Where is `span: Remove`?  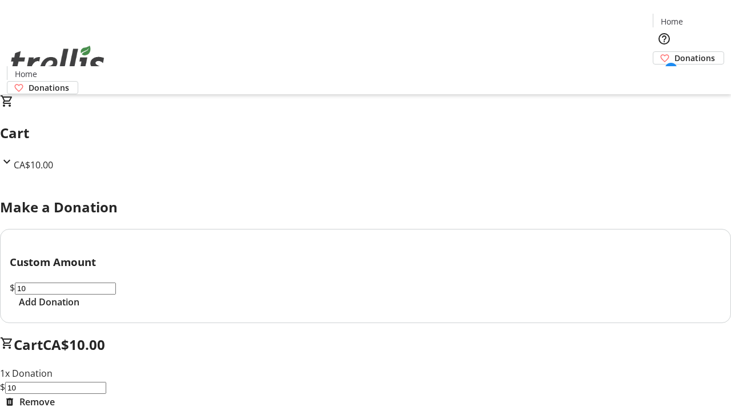
span: Remove is located at coordinates (37, 402).